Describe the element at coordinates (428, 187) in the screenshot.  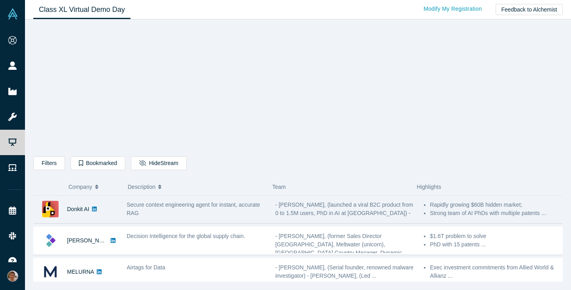
I see `span: Highlights` at that location.